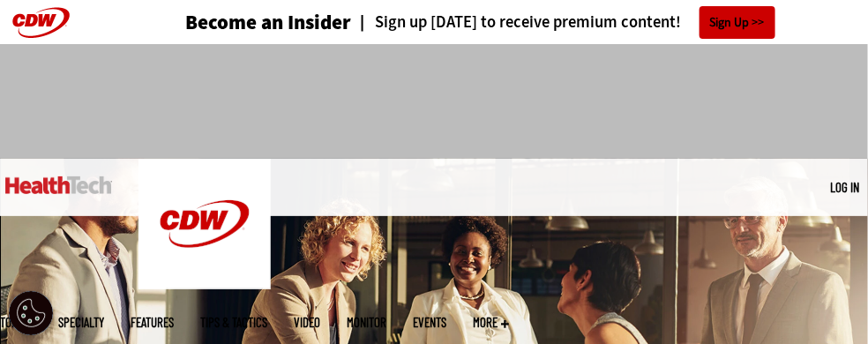 This screenshot has width=868, height=344. Describe the element at coordinates (269, 22) in the screenshot. I see `h3: Become an Insider` at that location.